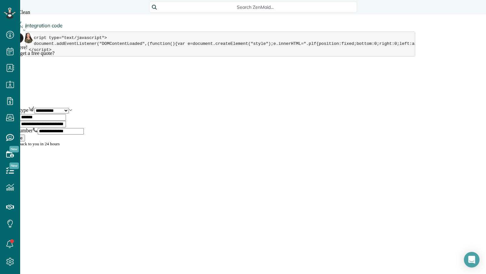 Image resolution: width=486 pixels, height=274 pixels. I want to click on span: Service type, so click(16, 110).